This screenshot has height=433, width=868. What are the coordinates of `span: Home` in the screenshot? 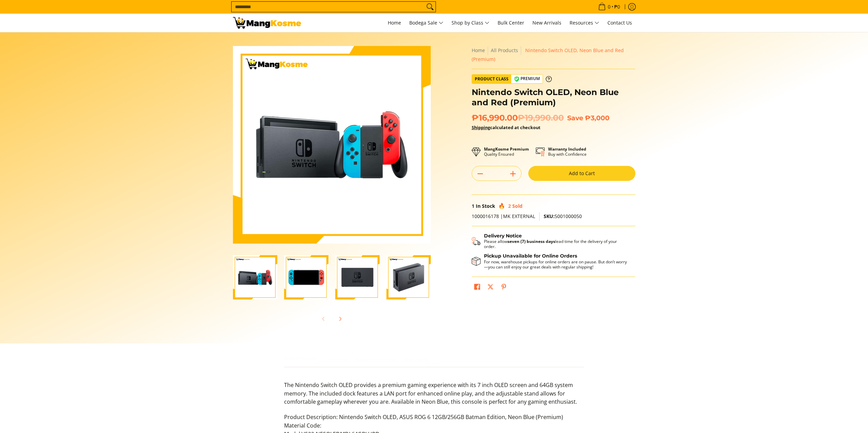 It's located at (394, 22).